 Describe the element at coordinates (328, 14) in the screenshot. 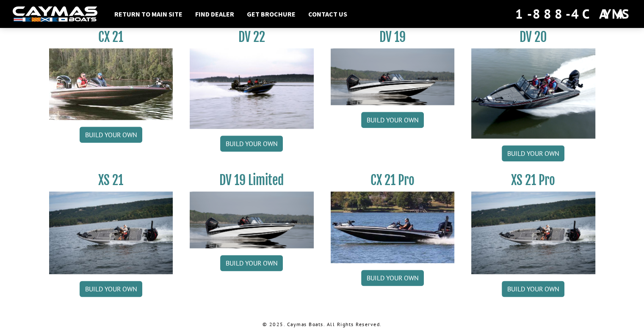

I see `a: Contact Us` at that location.